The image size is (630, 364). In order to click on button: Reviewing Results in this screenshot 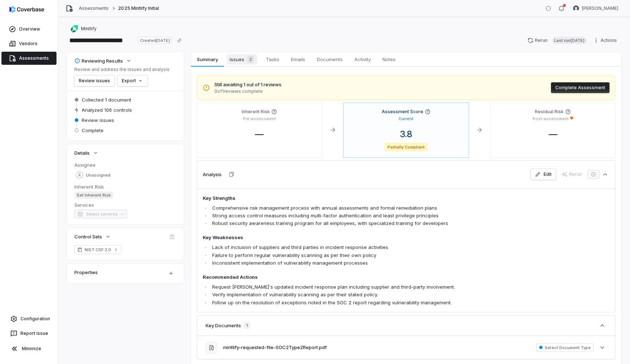, I will do `click(103, 61)`.